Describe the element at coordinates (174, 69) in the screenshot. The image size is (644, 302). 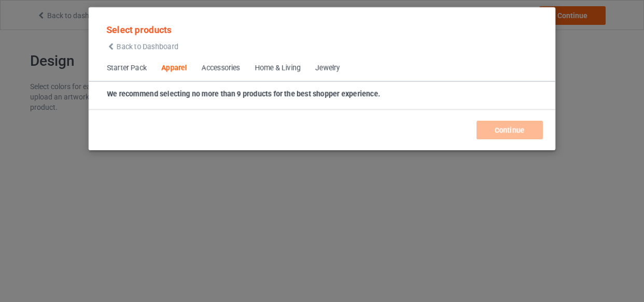
I see `div: Apparel` at that location.